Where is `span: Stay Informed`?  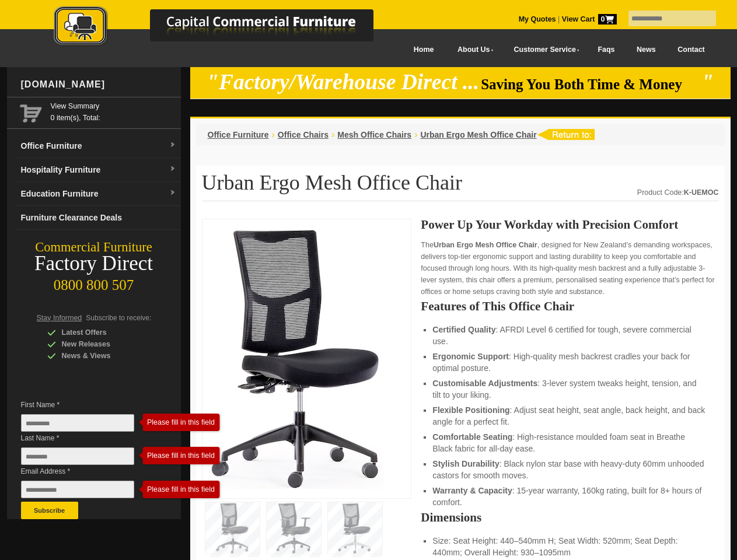
span: Stay Informed is located at coordinates (60, 318).